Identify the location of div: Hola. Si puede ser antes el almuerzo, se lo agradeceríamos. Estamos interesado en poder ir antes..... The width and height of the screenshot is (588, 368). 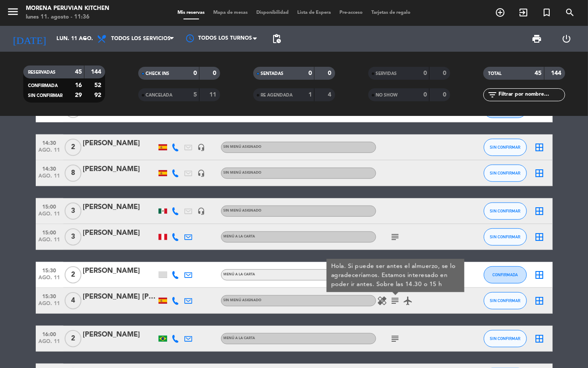
(395, 275).